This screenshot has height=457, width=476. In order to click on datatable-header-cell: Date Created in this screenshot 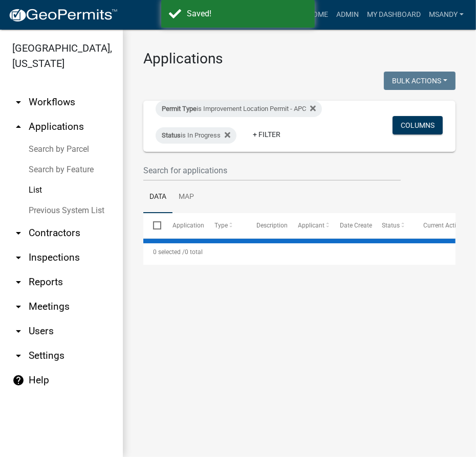, I will do `click(352, 225)`.